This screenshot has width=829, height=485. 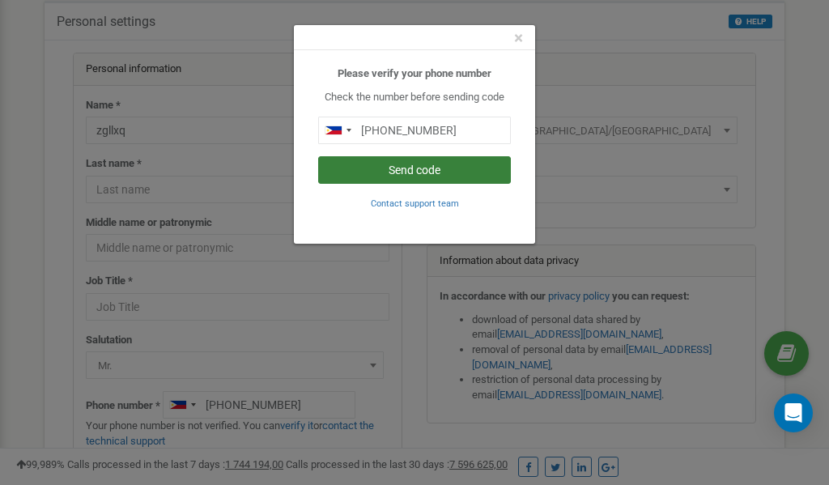 I want to click on div: Open Intercom Messenger, so click(x=793, y=413).